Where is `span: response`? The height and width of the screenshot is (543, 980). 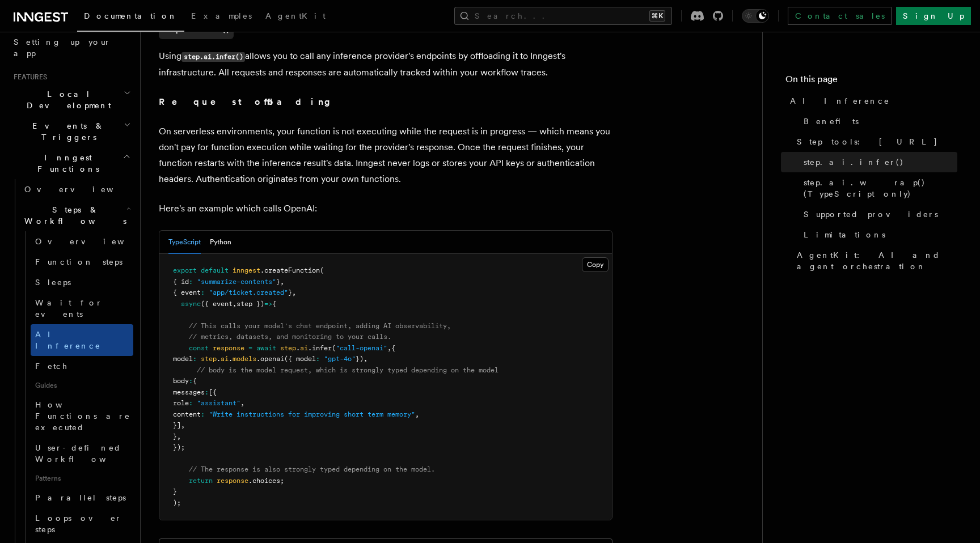
span: response is located at coordinates (228, 348).